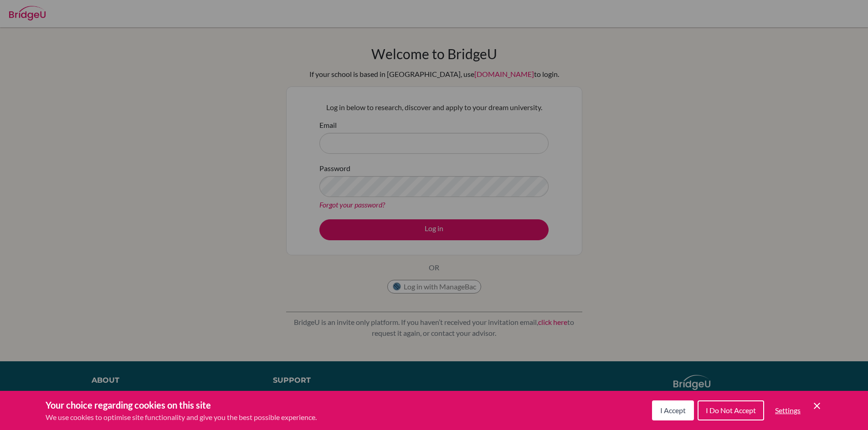 The image size is (868, 430). What do you see at coordinates (817, 406) in the screenshot?
I see `button: Save and close` at bounding box center [817, 406].